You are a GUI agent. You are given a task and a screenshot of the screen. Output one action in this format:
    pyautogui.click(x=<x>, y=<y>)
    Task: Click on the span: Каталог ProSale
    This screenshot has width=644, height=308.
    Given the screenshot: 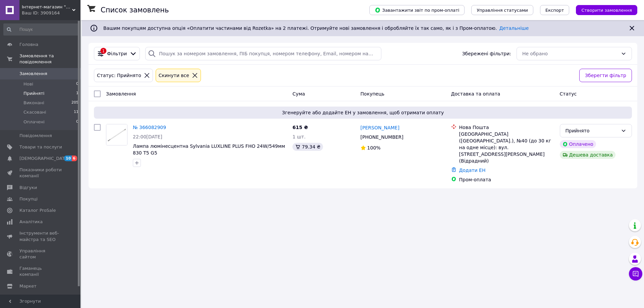 What is the action you would take?
    pyautogui.click(x=37, y=210)
    